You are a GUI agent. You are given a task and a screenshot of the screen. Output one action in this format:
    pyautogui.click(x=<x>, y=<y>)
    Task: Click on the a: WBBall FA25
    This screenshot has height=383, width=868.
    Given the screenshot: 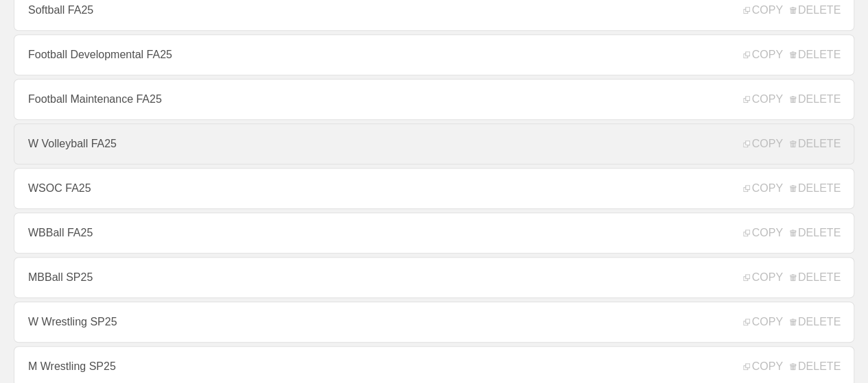 What is the action you would take?
    pyautogui.click(x=434, y=233)
    